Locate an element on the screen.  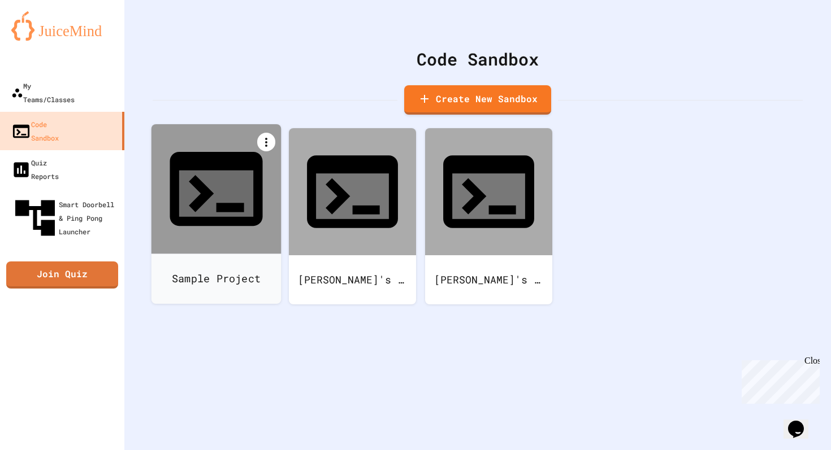
a: Sample Project is located at coordinates (216, 214).